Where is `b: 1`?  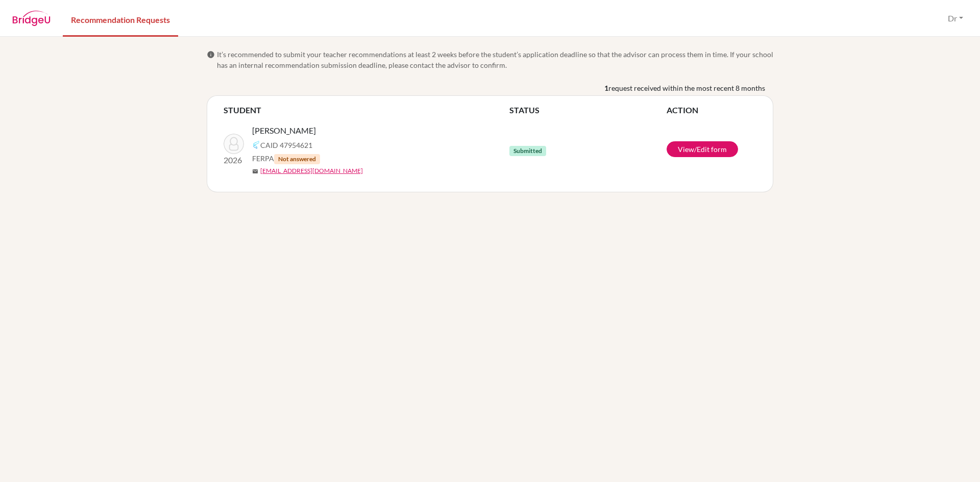
b: 1 is located at coordinates (607, 88).